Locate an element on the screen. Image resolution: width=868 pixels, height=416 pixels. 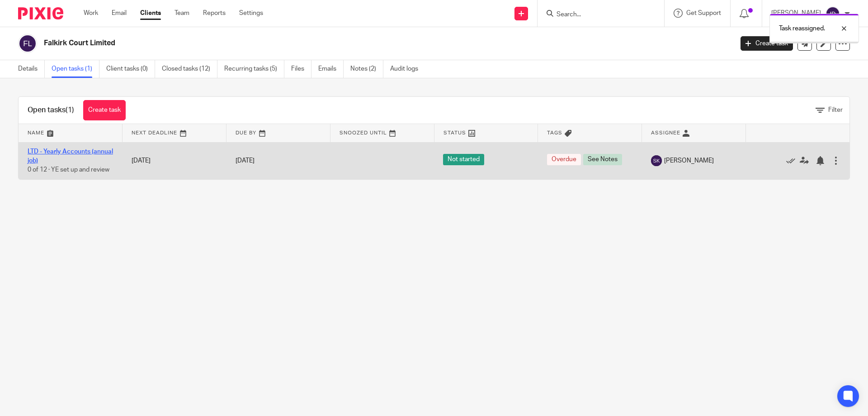
span: 0 of 12 · YE set up and review is located at coordinates (69, 170).